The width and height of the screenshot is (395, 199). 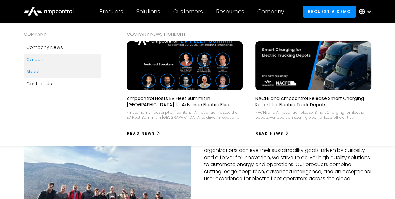 I want to click on p: We are electric fleet industry leaders passionate about helping organizations achieve their susta..., so click(x=288, y=161).